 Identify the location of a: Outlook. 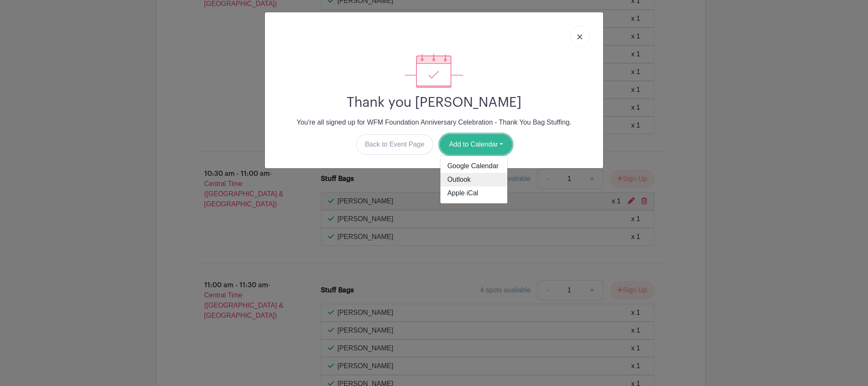
(474, 180).